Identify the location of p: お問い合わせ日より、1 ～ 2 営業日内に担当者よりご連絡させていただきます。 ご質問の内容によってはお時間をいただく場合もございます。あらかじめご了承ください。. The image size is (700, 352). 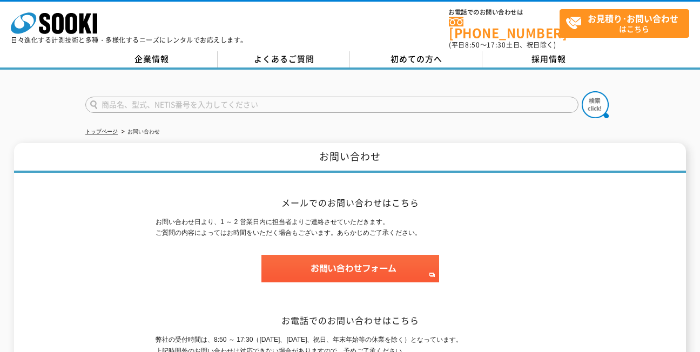
(350, 228).